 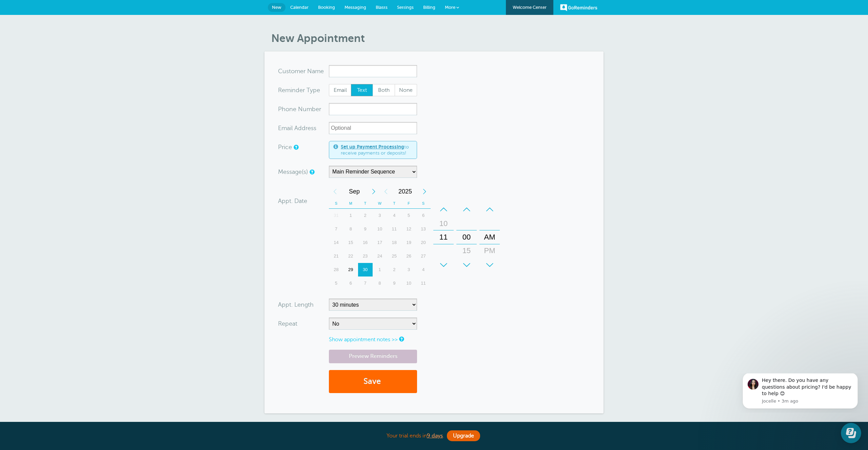 What do you see at coordinates (293, 172) in the screenshot?
I see `label: Message(s)` at bounding box center [293, 172].